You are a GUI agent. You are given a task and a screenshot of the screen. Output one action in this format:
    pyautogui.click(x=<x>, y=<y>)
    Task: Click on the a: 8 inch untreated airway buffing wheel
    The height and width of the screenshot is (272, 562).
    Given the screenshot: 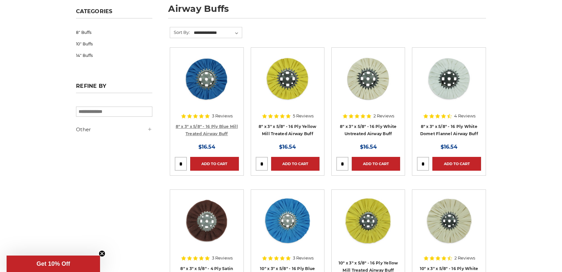 What is the action you would take?
    pyautogui.click(x=368, y=84)
    